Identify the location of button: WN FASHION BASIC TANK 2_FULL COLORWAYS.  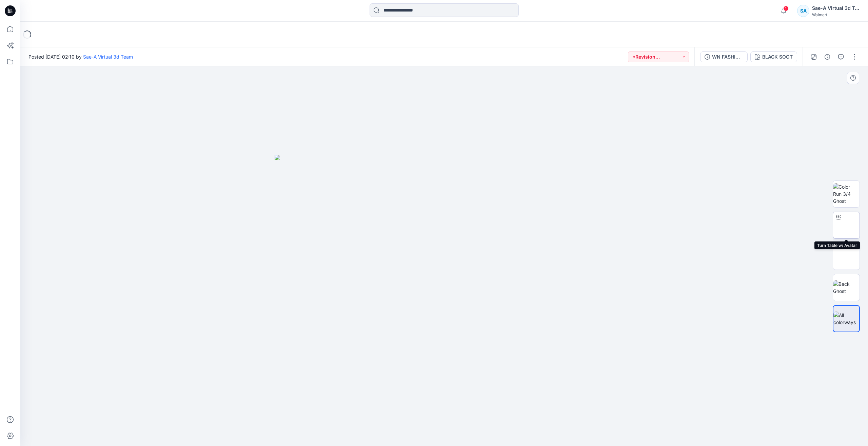
(724, 57).